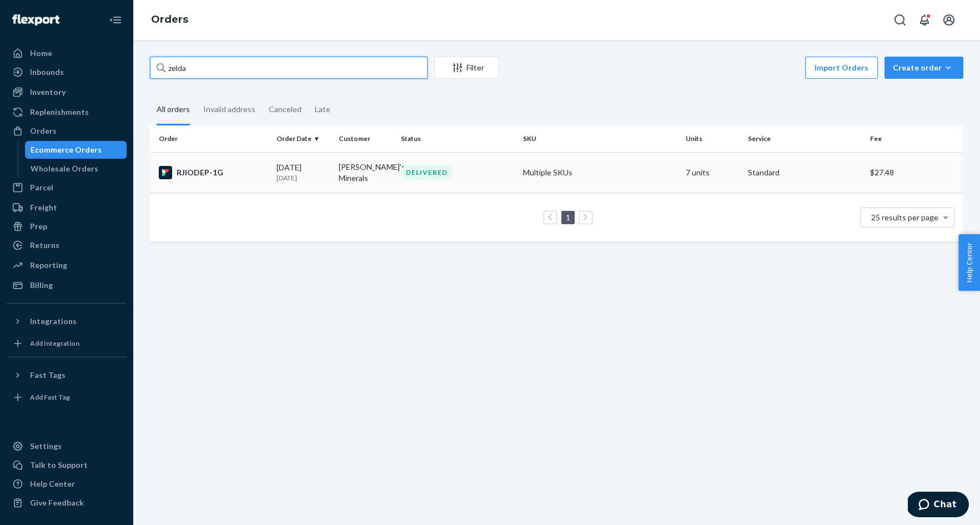 The image size is (980, 525). What do you see at coordinates (66, 72) in the screenshot?
I see `a: Inbounds` at bounding box center [66, 72].